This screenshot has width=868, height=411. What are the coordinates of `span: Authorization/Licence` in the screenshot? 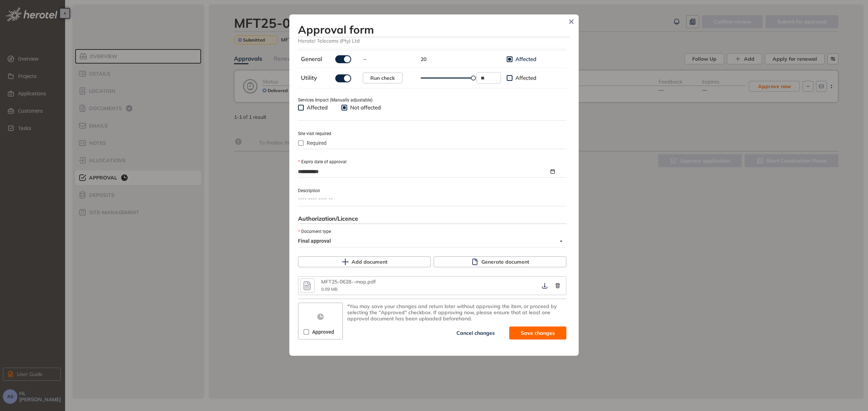 It's located at (328, 219).